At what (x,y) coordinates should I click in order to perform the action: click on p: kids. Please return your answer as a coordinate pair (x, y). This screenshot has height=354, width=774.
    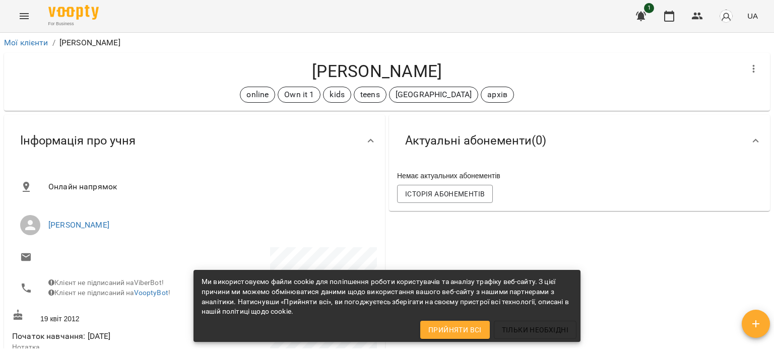
    Looking at the image, I should click on (337, 95).